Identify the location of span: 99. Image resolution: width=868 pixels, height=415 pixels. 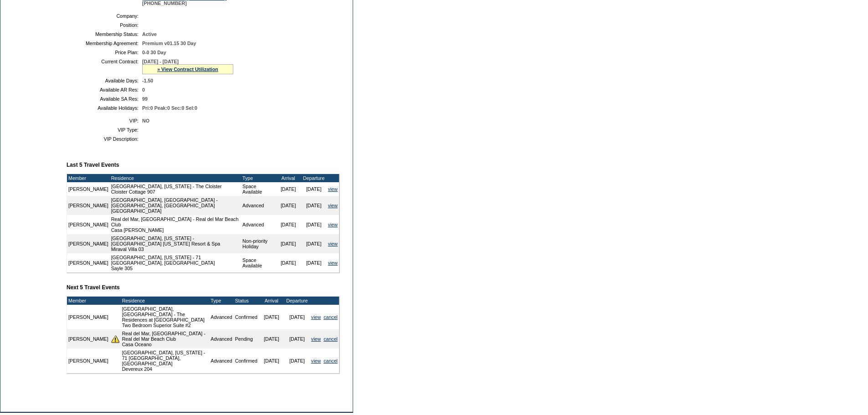
(145, 99).